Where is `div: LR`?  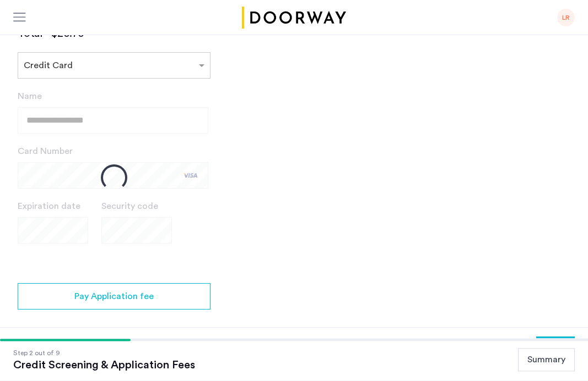
div: LR is located at coordinates (565, 17).